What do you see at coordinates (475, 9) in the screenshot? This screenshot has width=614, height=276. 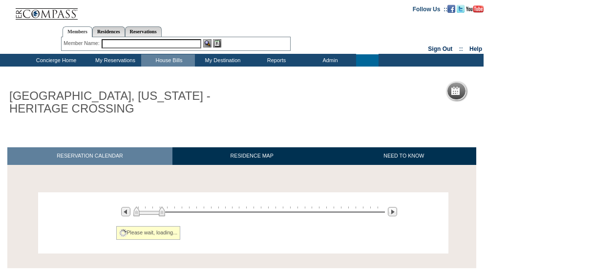 I see `img: Subscribe to our YouTube Channel` at bounding box center [475, 9].